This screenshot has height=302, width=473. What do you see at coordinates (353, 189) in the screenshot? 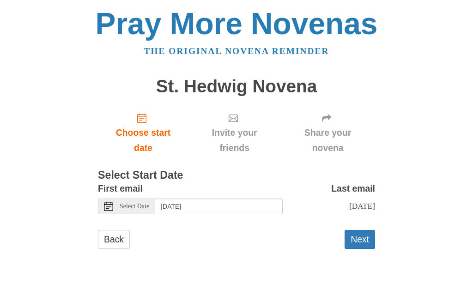
I see `label: Last email` at bounding box center [353, 189].